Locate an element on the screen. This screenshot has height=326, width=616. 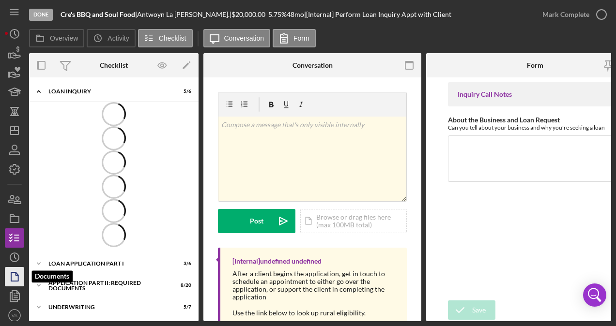
div: 5 / 6 is located at coordinates (183, 92).